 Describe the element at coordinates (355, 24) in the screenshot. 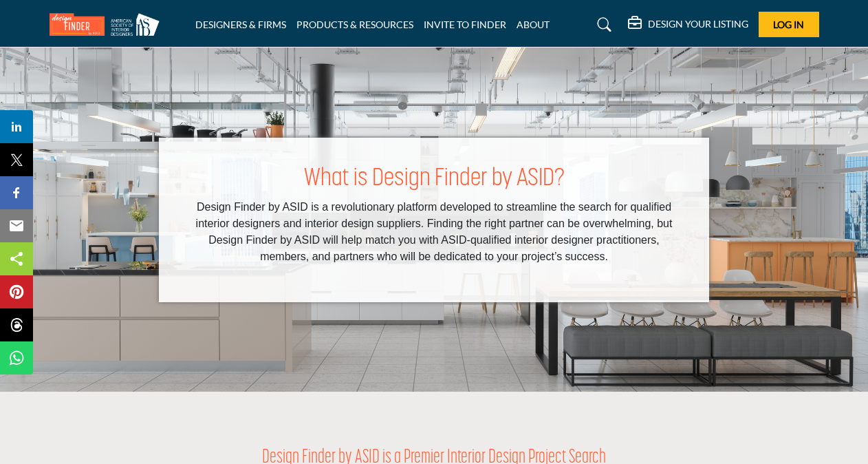

I see `a: PRODUCTS & RESOURCES` at that location.